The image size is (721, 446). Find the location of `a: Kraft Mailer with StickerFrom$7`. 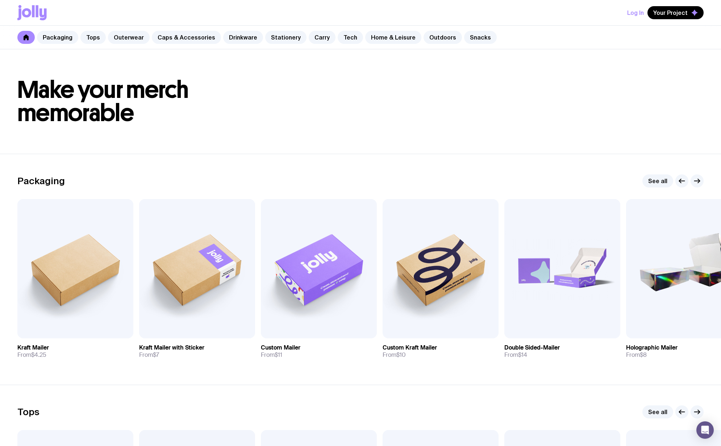

a: Kraft Mailer with StickerFrom$7 is located at coordinates (197, 351).